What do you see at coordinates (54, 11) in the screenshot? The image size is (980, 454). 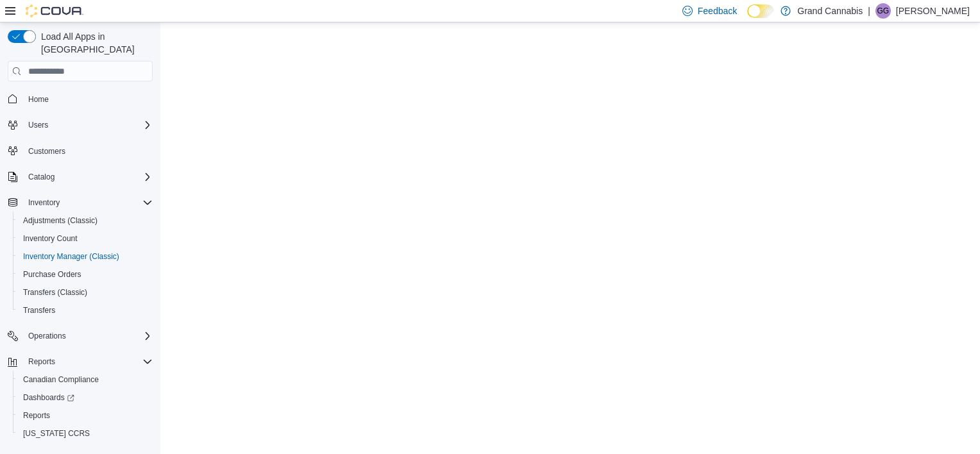 I see `img: Cova` at bounding box center [54, 11].